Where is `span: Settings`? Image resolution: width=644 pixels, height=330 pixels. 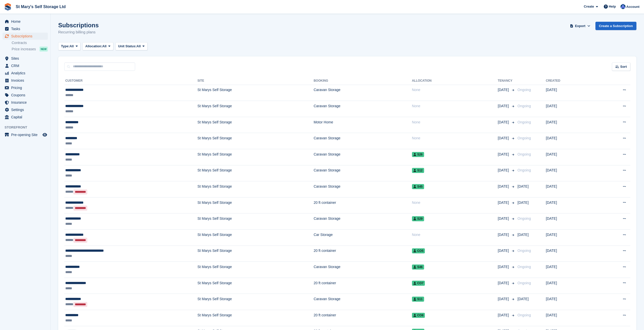 span: Settings is located at coordinates (26, 109).